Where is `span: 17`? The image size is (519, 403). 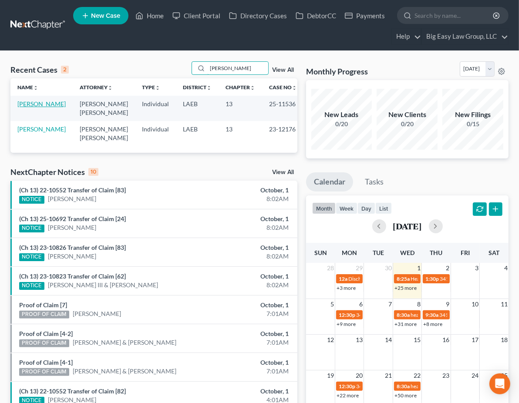 span: 17 is located at coordinates (475, 340).